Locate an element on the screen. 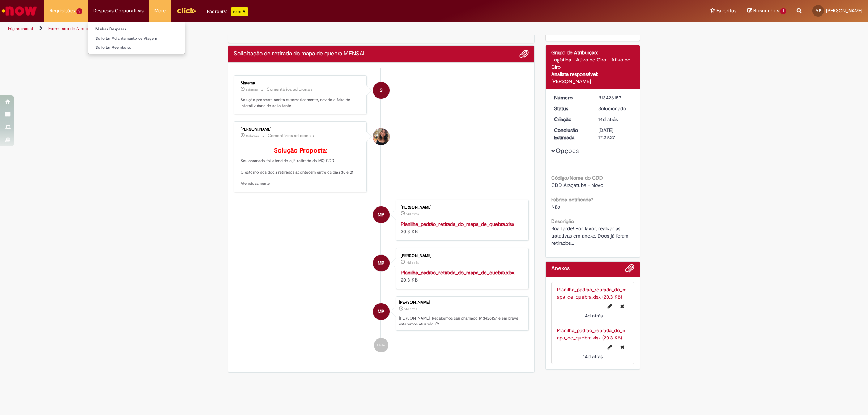  span: Favoritos is located at coordinates (726, 11).